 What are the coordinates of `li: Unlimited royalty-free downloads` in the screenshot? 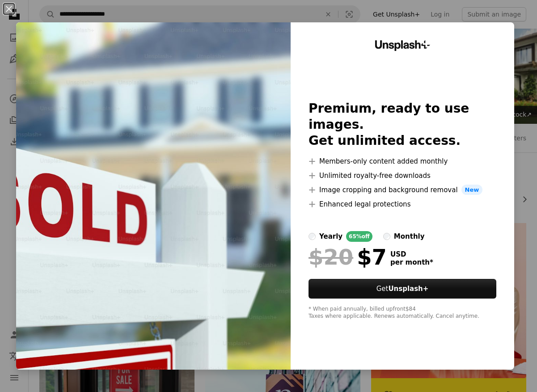 It's located at (402, 175).